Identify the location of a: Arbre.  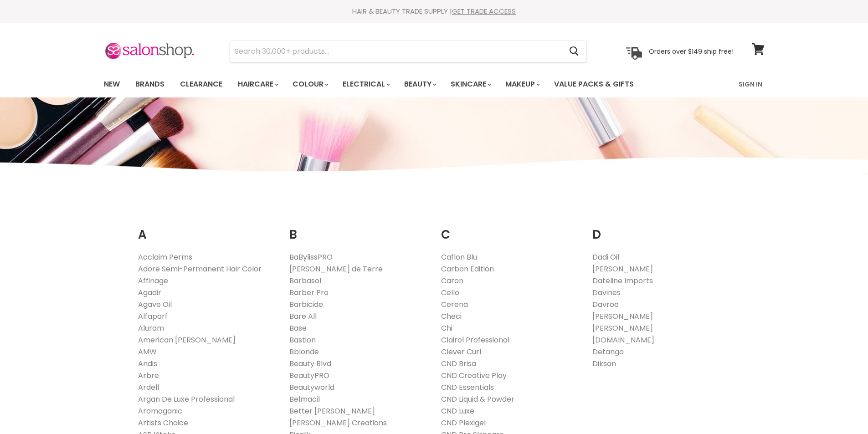
(149, 376).